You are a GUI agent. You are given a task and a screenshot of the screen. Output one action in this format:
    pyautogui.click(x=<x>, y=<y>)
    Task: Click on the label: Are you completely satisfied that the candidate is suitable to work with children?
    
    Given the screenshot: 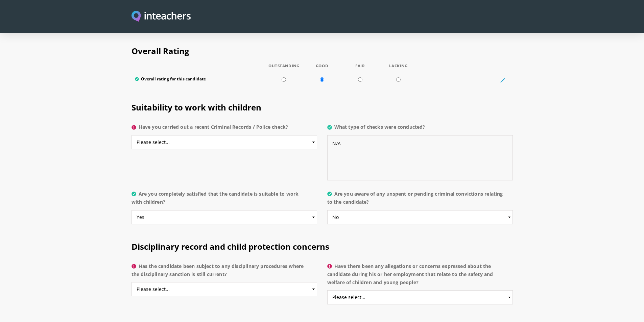 What is the action you would take?
    pyautogui.click(x=224, y=200)
    